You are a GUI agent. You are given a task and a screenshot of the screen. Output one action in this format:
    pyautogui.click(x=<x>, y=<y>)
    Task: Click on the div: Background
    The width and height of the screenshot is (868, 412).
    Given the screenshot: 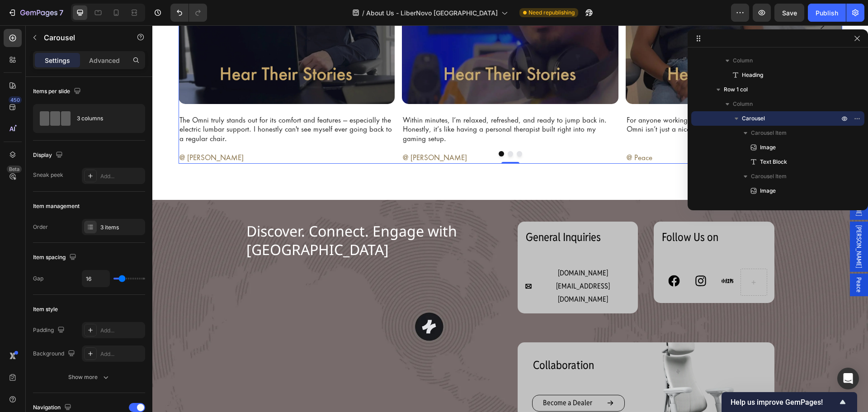 What is the action you would take?
    pyautogui.click(x=55, y=353)
    